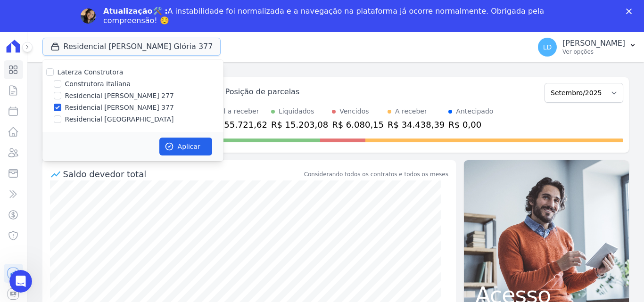 This screenshot has height=302, width=644. Describe the element at coordinates (547, 47) in the screenshot. I see `span: LD` at that location.